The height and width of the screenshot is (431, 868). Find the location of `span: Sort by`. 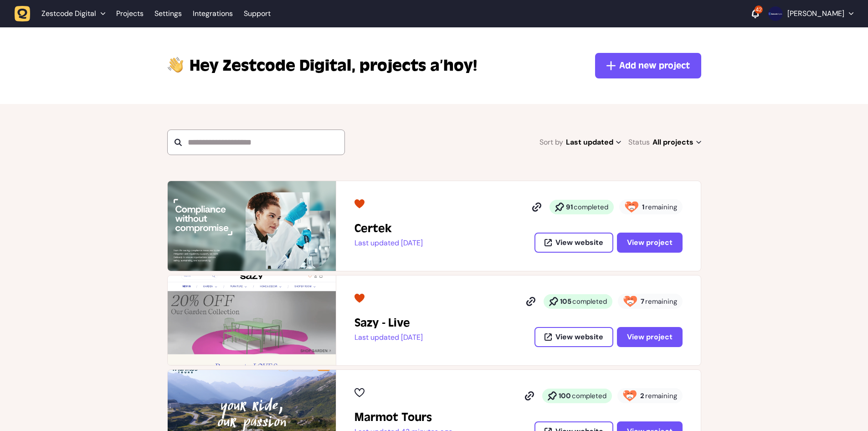

span: Sort by is located at coordinates (551, 142).